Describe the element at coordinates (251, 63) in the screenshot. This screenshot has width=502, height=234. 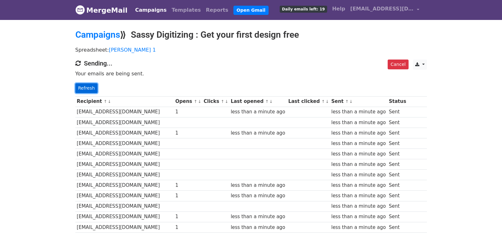
I see `h4: Sending...` at that location.